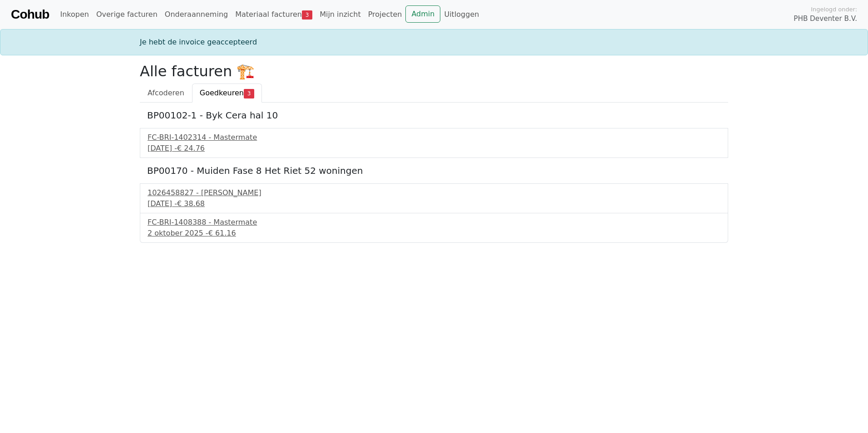  What do you see at coordinates (191, 148) in the screenshot?
I see `span: € 24.76` at bounding box center [191, 148].